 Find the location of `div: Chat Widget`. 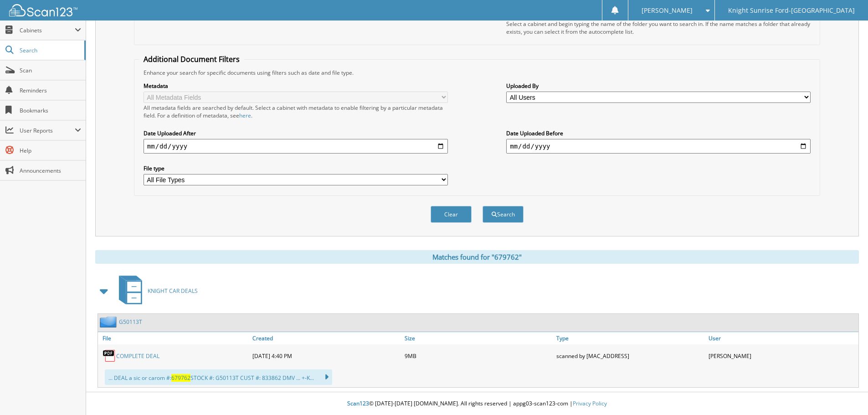

div: Chat Widget is located at coordinates (845, 393).